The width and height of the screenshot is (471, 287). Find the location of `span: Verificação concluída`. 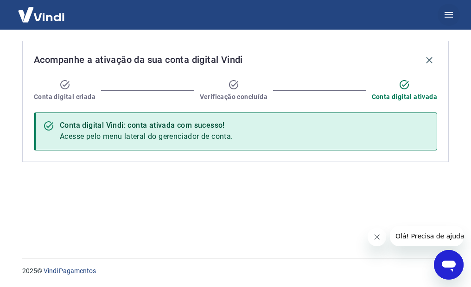

span: Verificação concluída is located at coordinates (234, 97).